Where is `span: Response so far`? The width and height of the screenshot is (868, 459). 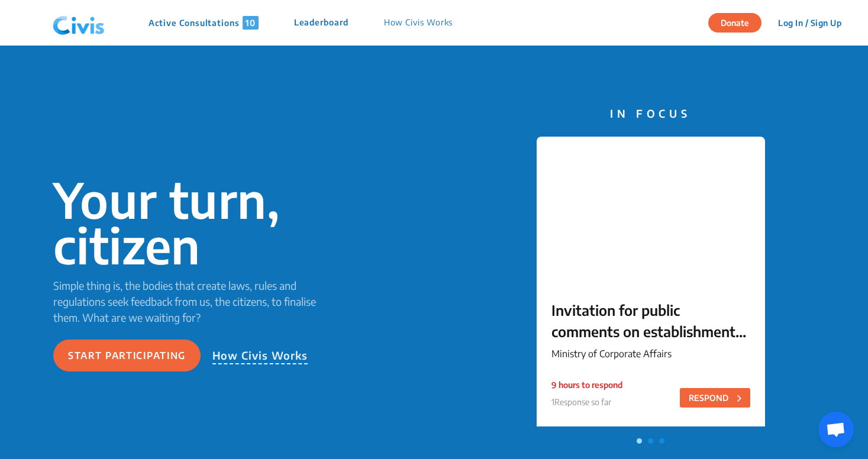
span: Response so far is located at coordinates (583, 401).